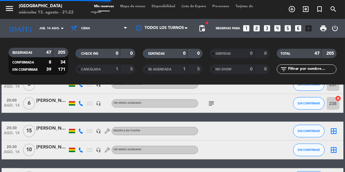  Describe the element at coordinates (163, 6) in the screenshot. I see `span: Disponibilidad` at that location.